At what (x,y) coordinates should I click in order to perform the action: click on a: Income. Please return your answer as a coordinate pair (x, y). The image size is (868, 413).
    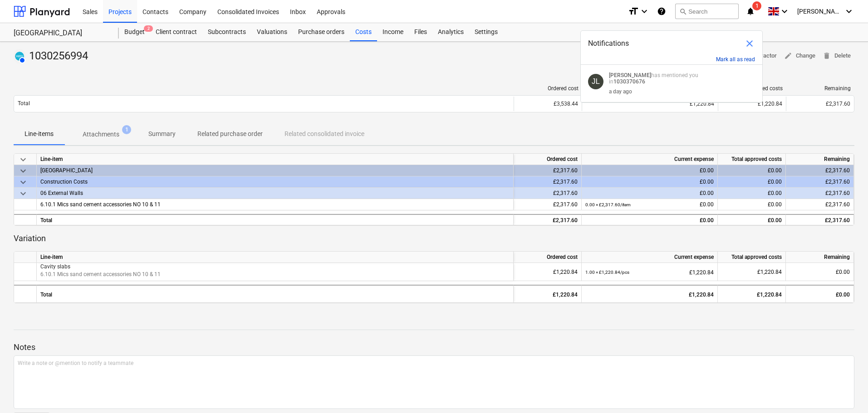
    Looking at the image, I should click on (393, 32).